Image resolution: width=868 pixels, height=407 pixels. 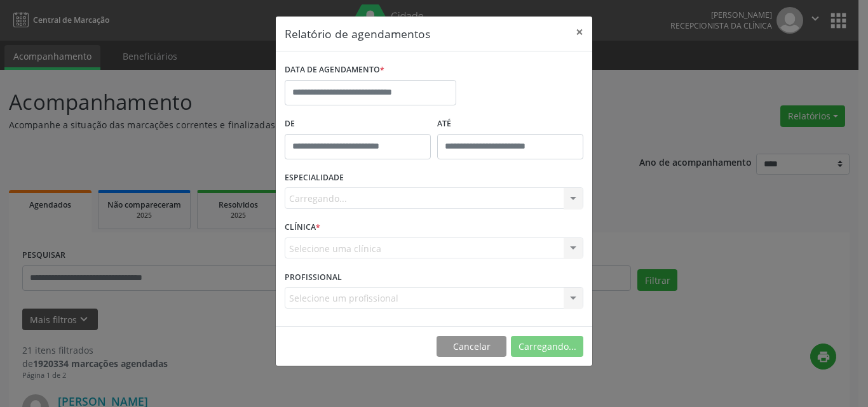 I want to click on button: Carregando..., so click(x=547, y=347).